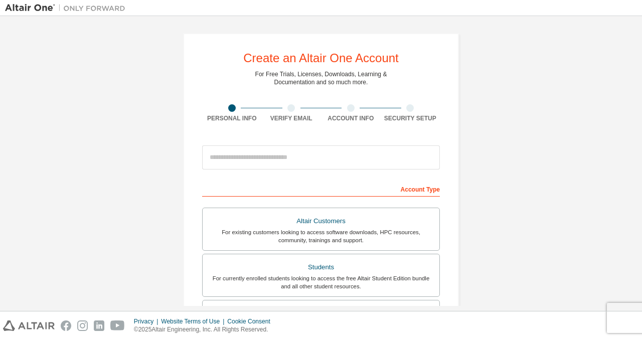  What do you see at coordinates (232, 118) in the screenshot?
I see `div: Personal Info` at bounding box center [232, 118].